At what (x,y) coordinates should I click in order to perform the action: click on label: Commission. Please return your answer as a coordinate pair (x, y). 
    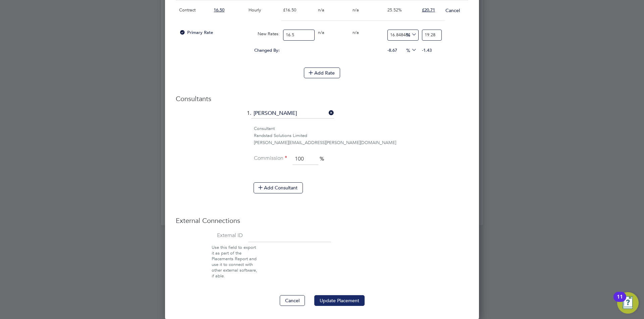
    Looking at the image, I should click on (271, 158).